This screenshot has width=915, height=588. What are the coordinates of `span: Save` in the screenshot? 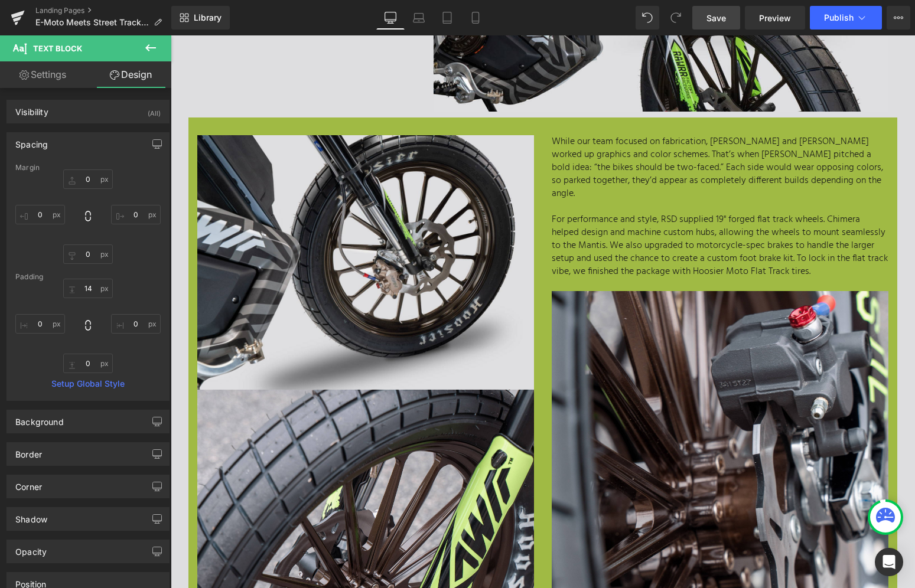 It's located at (715, 17).